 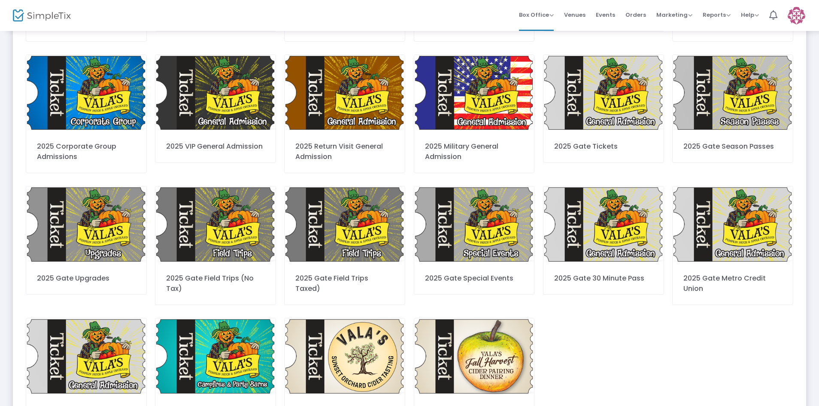 What do you see at coordinates (86, 224) in the screenshot?
I see `img: 4Upgrades.png` at bounding box center [86, 224].